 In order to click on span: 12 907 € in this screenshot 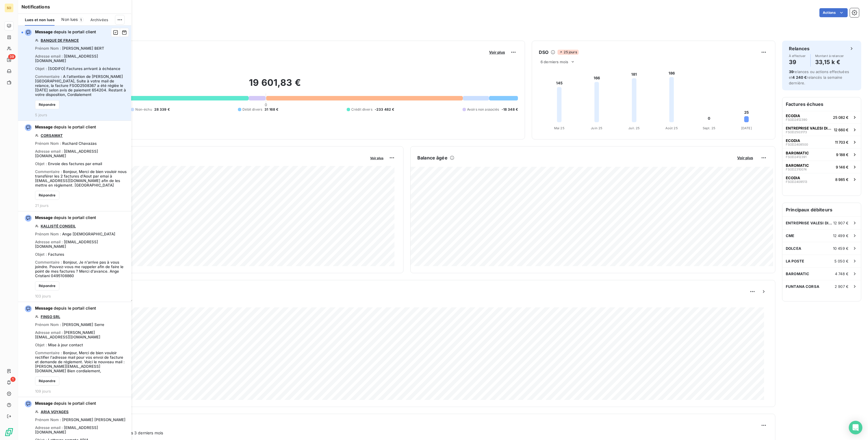, I will do `click(841, 223)`.